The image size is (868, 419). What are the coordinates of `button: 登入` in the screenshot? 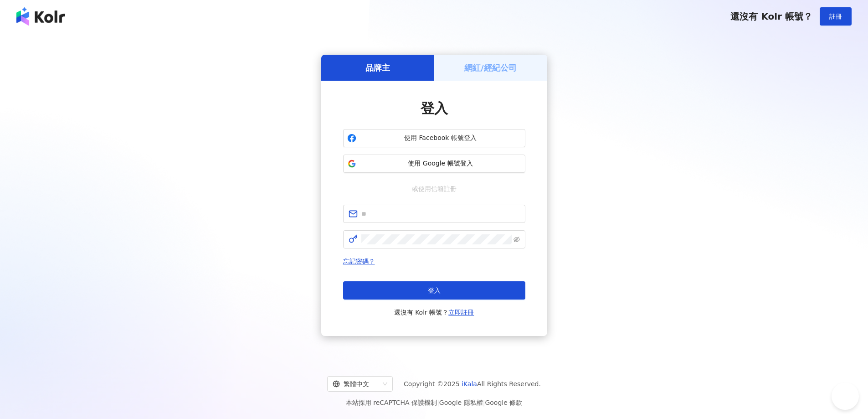 It's located at (434, 291).